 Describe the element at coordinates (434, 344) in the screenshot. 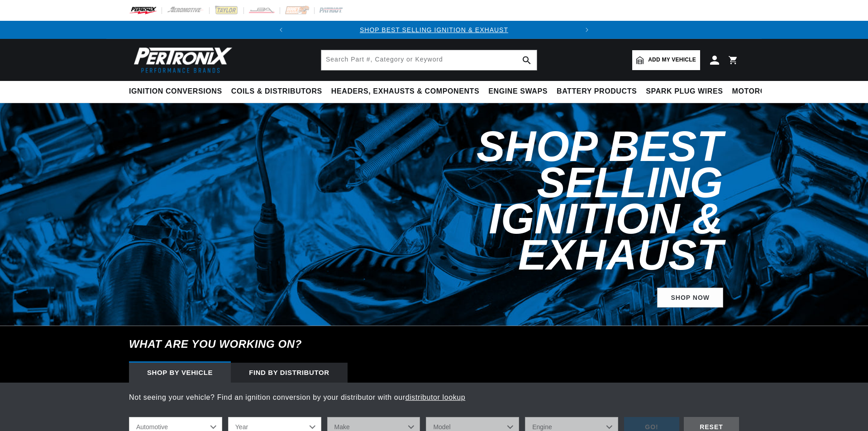

I see `h6: What are you working on?` at that location.